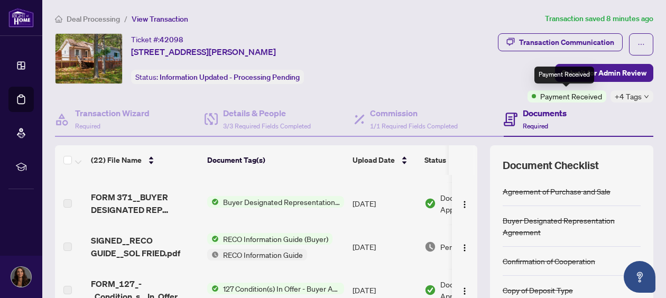 The width and height of the screenshot is (666, 298). I want to click on div: Payment Received, so click(564, 75).